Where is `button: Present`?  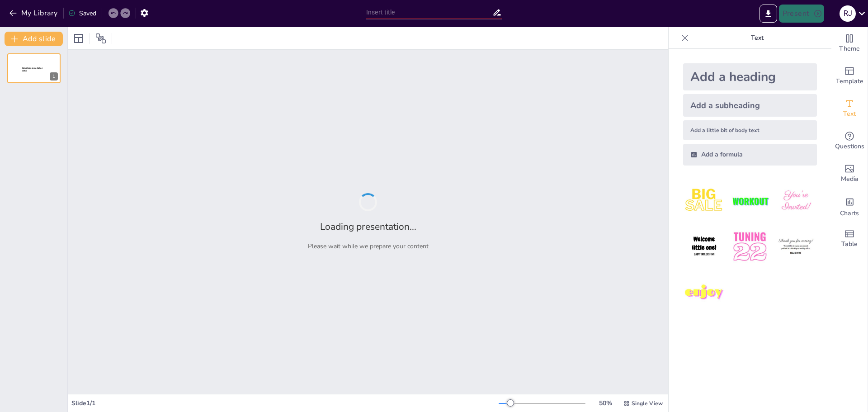
button: Present is located at coordinates (802, 14).